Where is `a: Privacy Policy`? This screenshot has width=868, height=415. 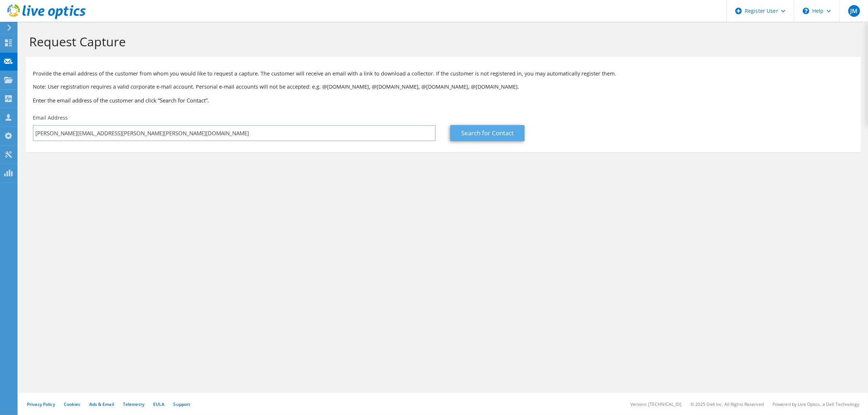
a: Privacy Policy is located at coordinates (40, 403).